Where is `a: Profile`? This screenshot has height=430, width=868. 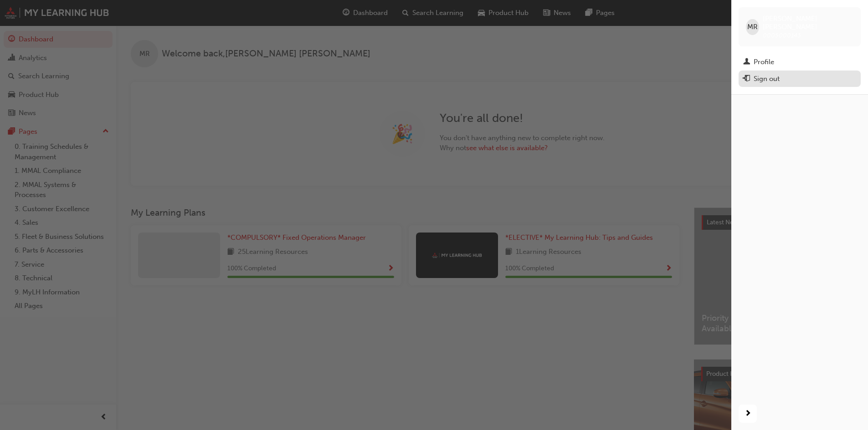 a: Profile is located at coordinates (799, 62).